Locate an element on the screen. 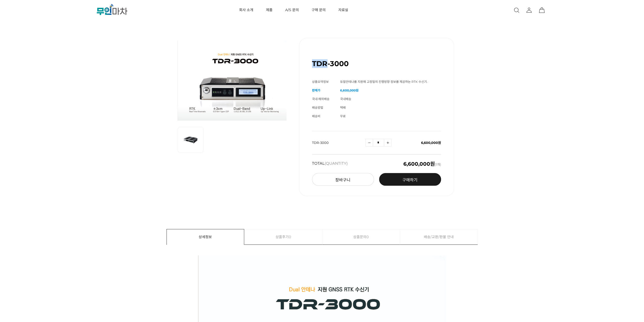  span: 무료 is located at coordinates (343, 116).